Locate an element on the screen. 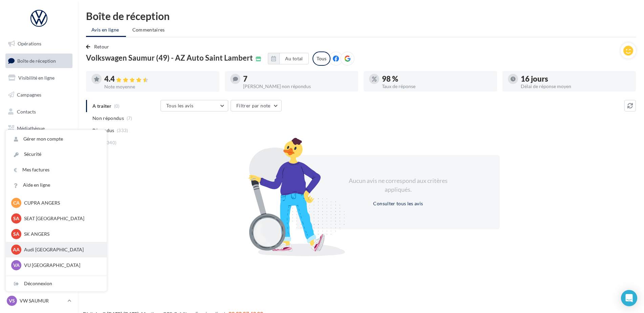  span: Retour is located at coordinates (101, 47).